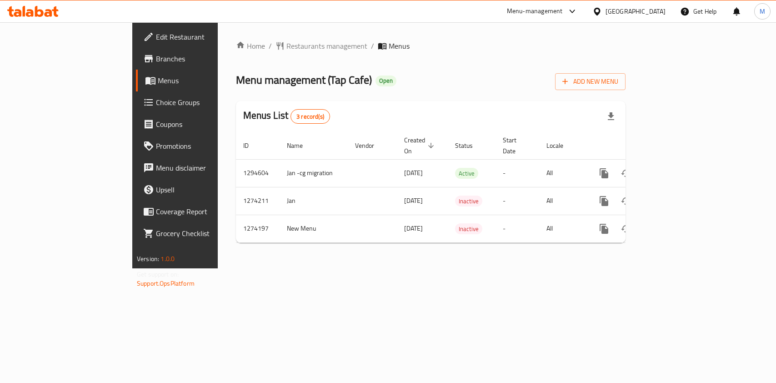 Image resolution: width=776 pixels, height=383 pixels. I want to click on span: Locale, so click(560, 145).